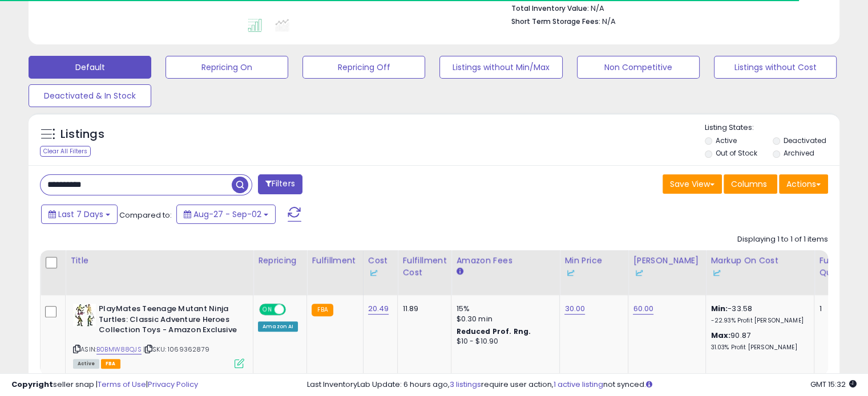 The width and height of the screenshot is (868, 396). I want to click on span: Last 7 Days, so click(81, 214).